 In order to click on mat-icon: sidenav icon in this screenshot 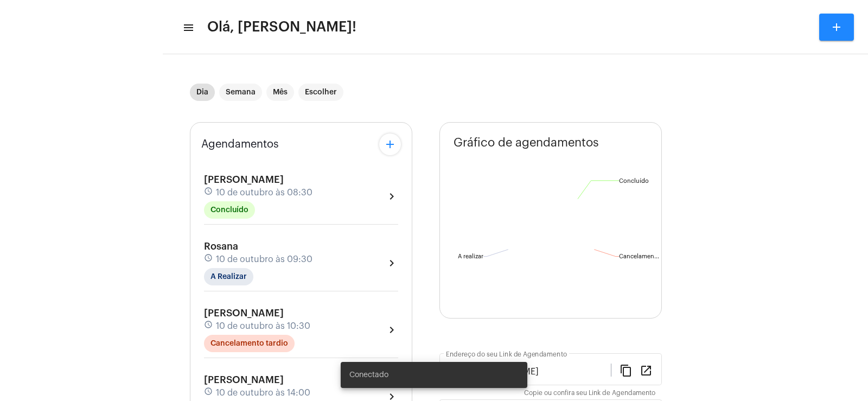, I will do `click(187, 28)`.